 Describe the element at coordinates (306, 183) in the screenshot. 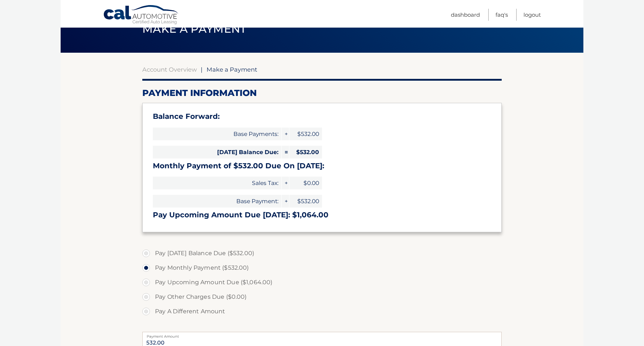

I see `span: $0.00` at that location.